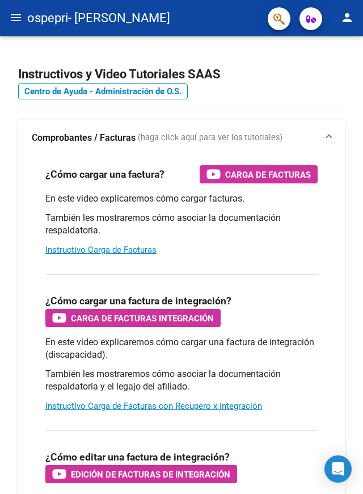 This screenshot has height=494, width=363. What do you see at coordinates (105, 174) in the screenshot?
I see `h3: ¿Cómo cargar una factura?` at bounding box center [105, 174].